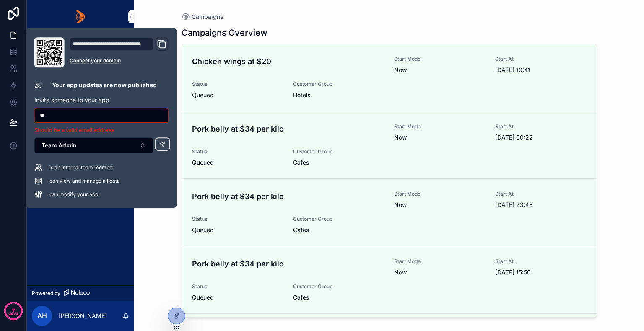  Describe the element at coordinates (119, 53) in the screenshot. I see `div: Domain and Custom Link` at that location.